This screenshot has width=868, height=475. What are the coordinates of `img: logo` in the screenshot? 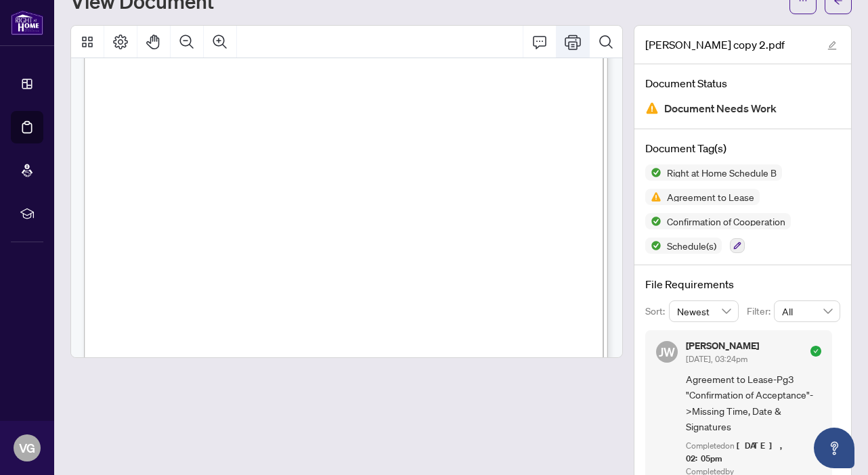 It's located at (27, 23).